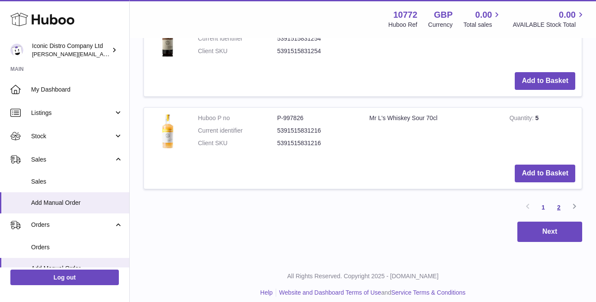 This screenshot has width=596, height=302. I want to click on a: 1, so click(543, 207).